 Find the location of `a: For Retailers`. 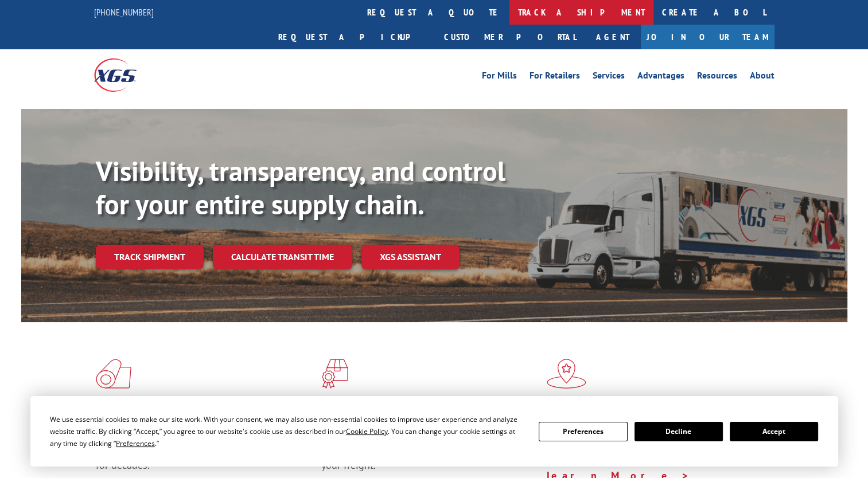

a: For Retailers is located at coordinates (555, 77).